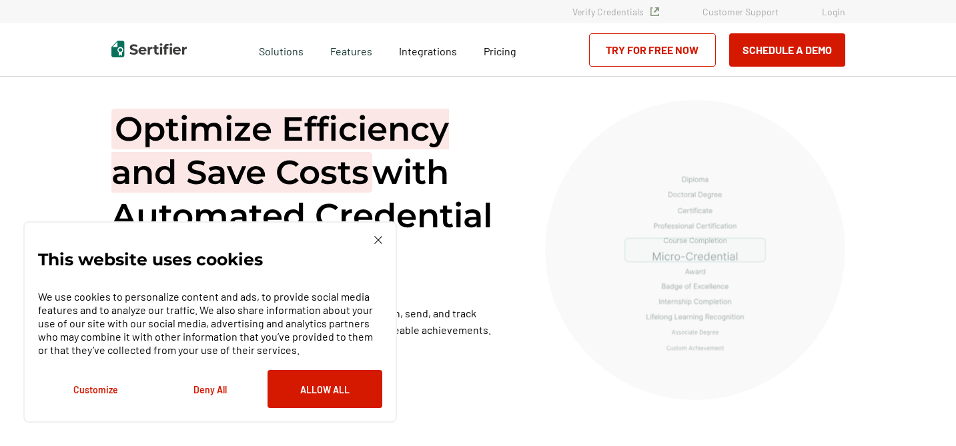 This screenshot has width=956, height=446. Describe the element at coordinates (500, 49) in the screenshot. I see `a: Pricing` at that location.